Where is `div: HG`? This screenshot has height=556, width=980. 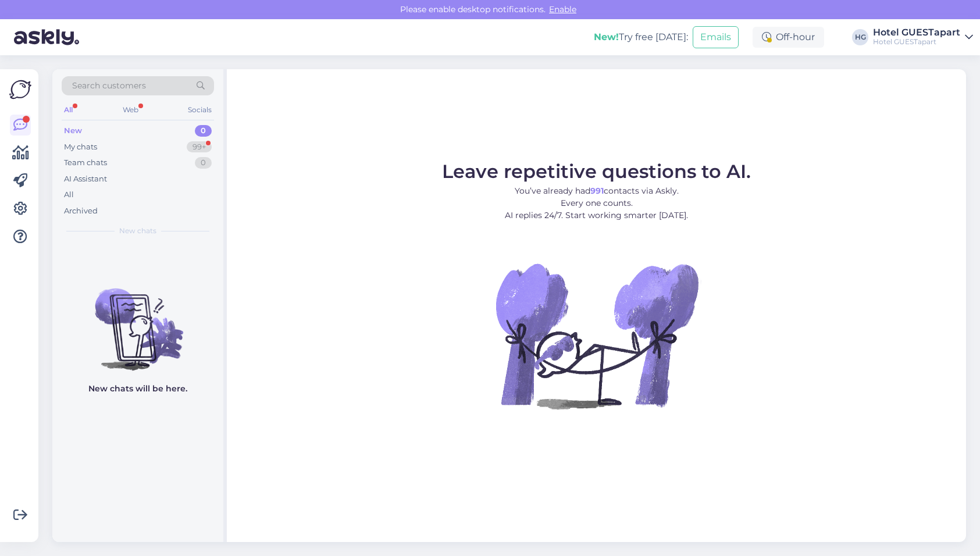 div: HG is located at coordinates (861, 37).